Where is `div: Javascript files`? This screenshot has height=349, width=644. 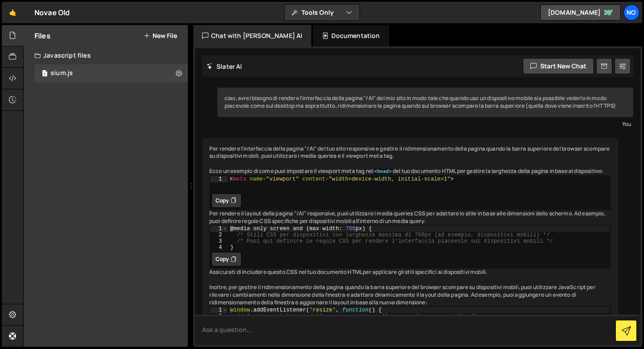
div: Javascript files is located at coordinates (105, 56).